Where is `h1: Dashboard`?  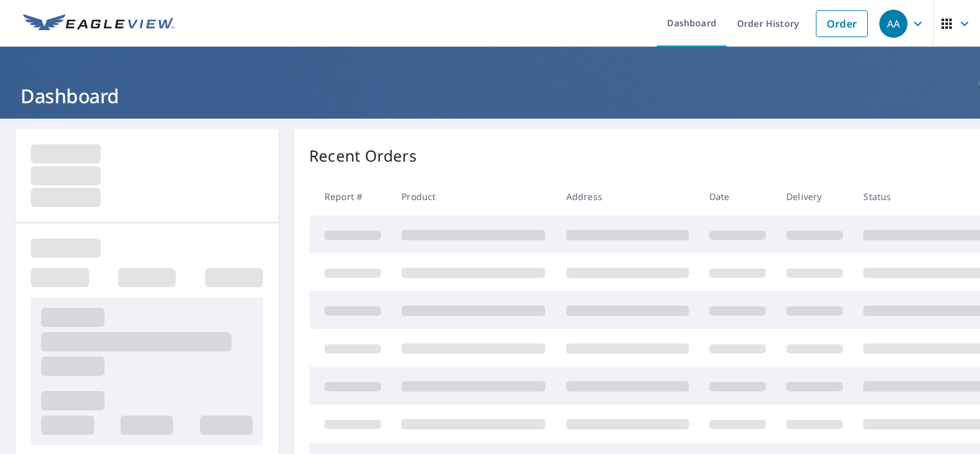 h1: Dashboard is located at coordinates (490, 96).